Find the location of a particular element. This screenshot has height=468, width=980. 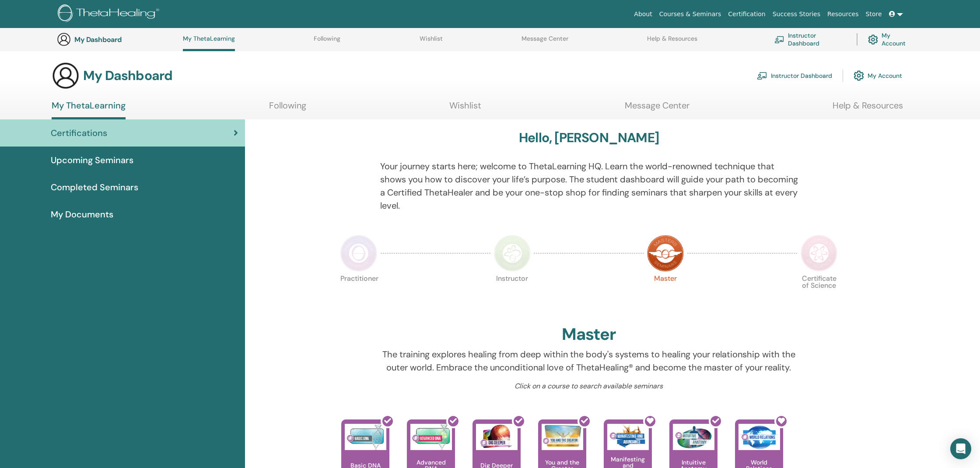

img: World Relations is located at coordinates (759, 438).